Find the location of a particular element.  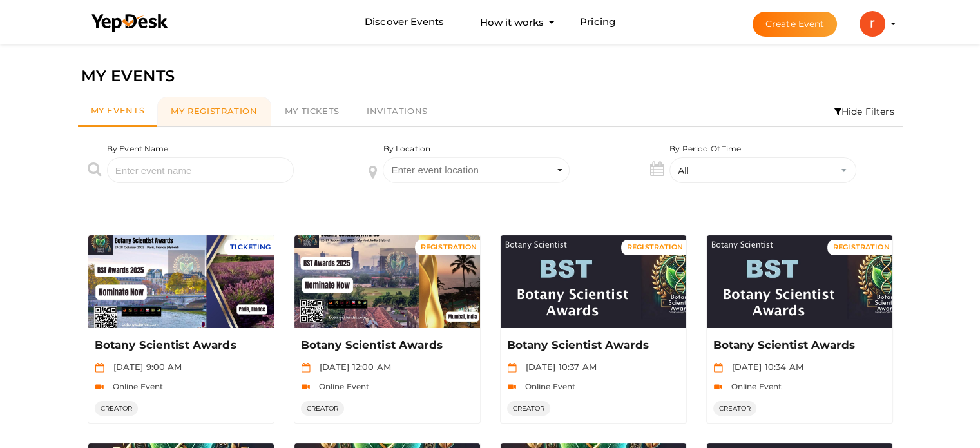

label: By Period Of Time is located at coordinates (704, 148).